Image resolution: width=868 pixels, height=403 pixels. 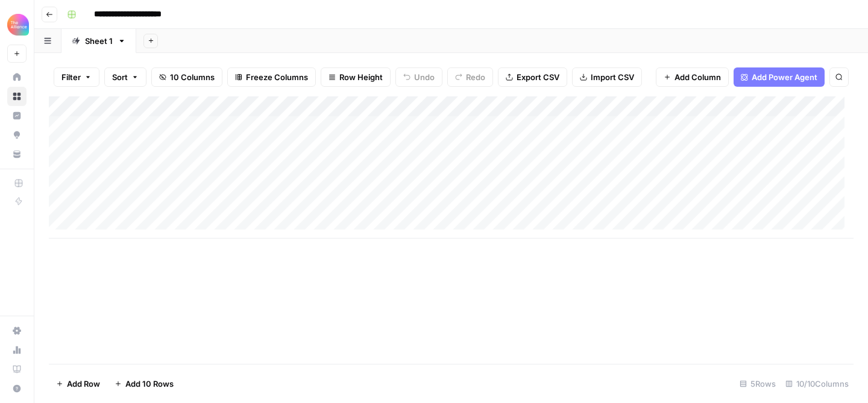 I want to click on div: 10/10 Columns, so click(x=817, y=383).